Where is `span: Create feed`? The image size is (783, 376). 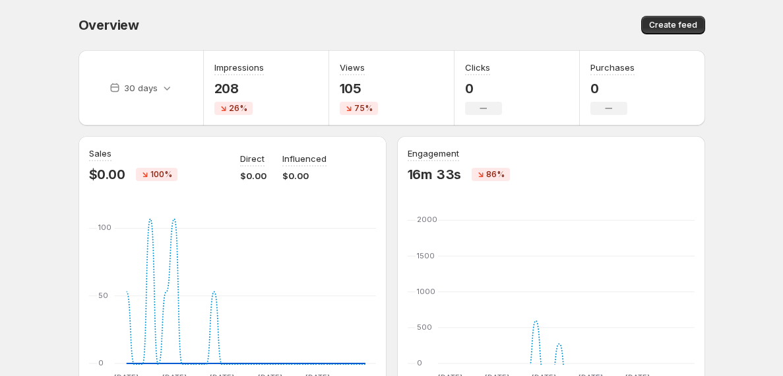 span: Create feed is located at coordinates (673, 25).